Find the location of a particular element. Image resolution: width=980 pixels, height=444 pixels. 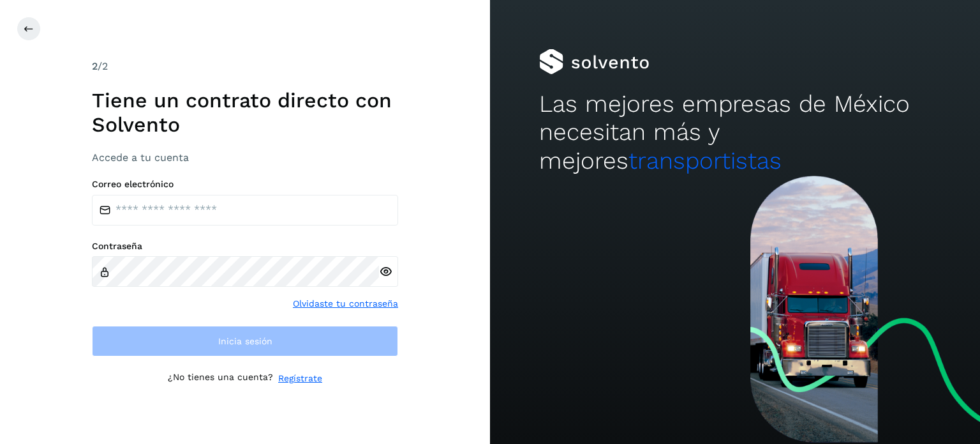

a: Regístrate is located at coordinates (300, 378).